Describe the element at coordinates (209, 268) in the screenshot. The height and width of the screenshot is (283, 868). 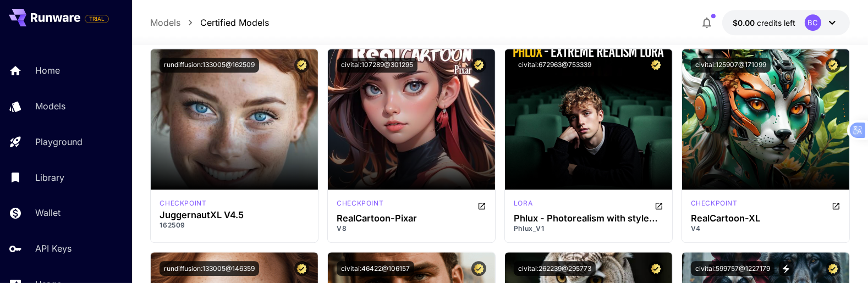
I see `button: rundiffusion:133005@146359` at that location.